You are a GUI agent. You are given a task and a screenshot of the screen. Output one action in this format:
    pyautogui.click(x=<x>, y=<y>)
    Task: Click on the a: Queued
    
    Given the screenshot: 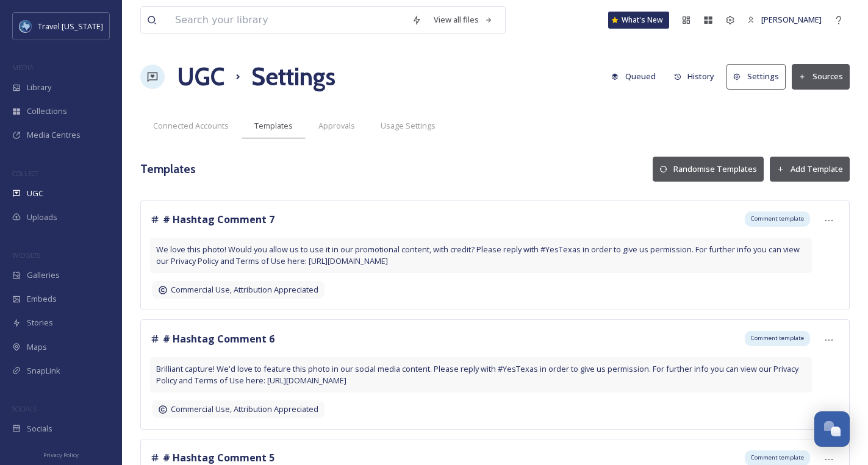 What is the action you would take?
    pyautogui.click(x=636, y=76)
    